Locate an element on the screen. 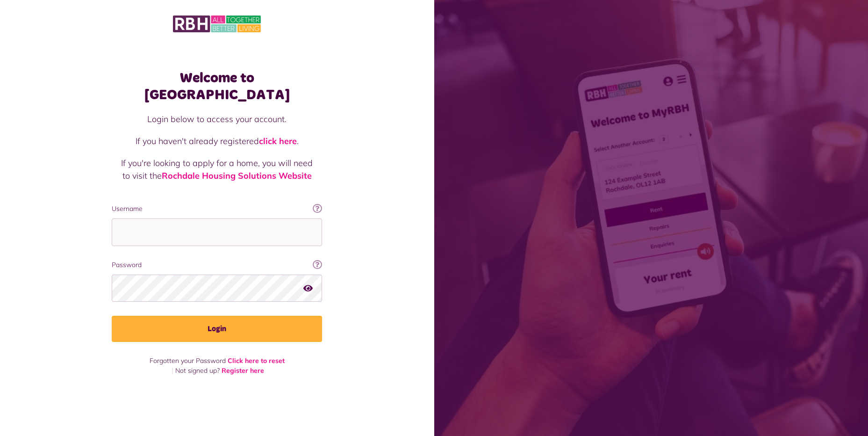 The image size is (868, 436). label: Username is located at coordinates (217, 209).